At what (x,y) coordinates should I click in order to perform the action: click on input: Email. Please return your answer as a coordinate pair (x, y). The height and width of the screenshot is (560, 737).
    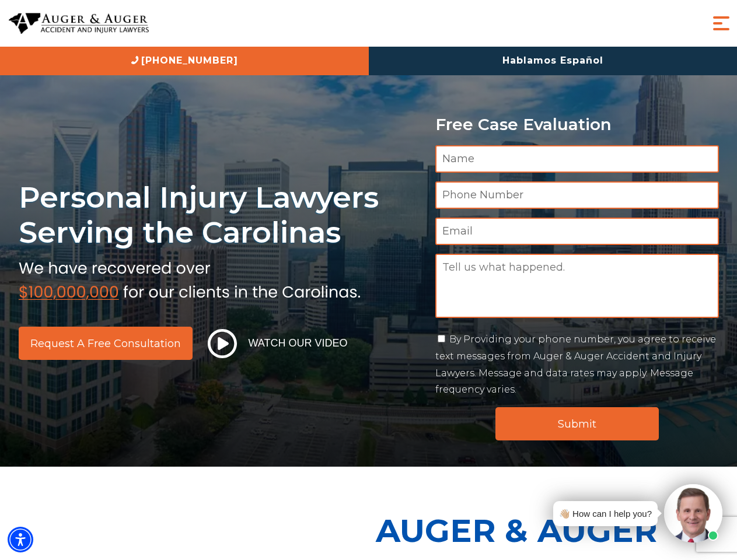
    Looking at the image, I should click on (578, 231).